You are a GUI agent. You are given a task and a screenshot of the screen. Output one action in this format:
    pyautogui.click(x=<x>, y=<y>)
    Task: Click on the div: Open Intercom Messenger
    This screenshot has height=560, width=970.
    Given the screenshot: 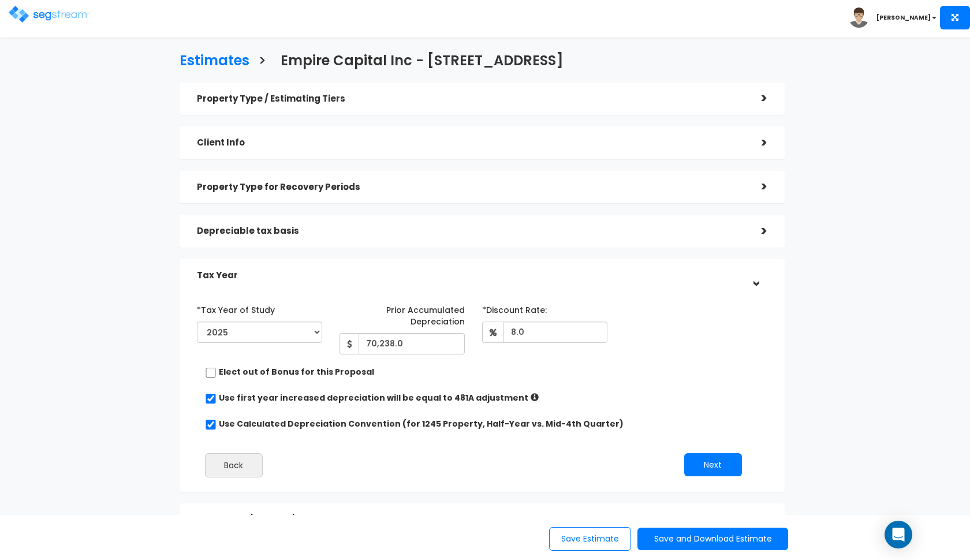 What is the action you would take?
    pyautogui.click(x=898, y=535)
    